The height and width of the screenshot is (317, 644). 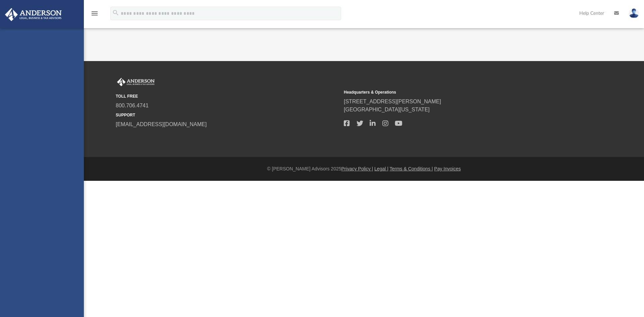 I want to click on a: Privacy Policy |, so click(x=358, y=169).